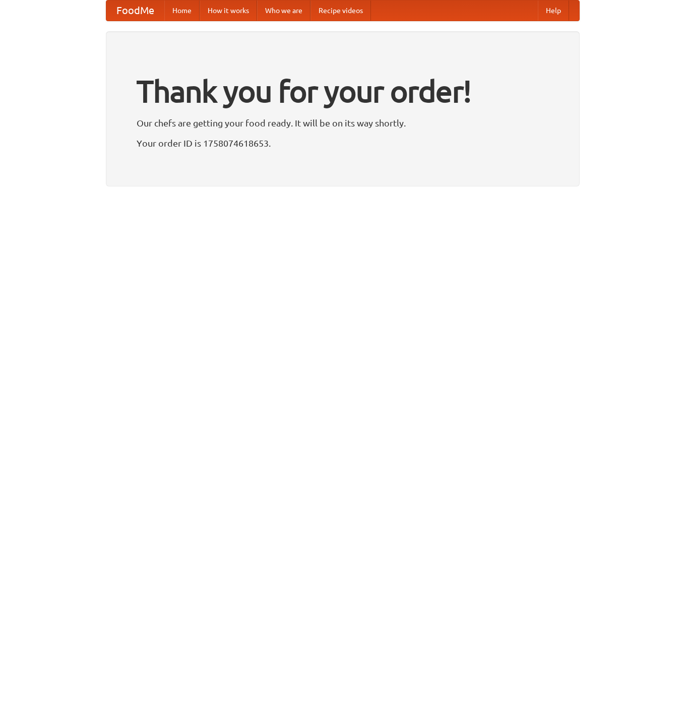 This screenshot has width=685, height=713. Describe the element at coordinates (343, 91) in the screenshot. I see `h1: Thank you for your order!` at that location.